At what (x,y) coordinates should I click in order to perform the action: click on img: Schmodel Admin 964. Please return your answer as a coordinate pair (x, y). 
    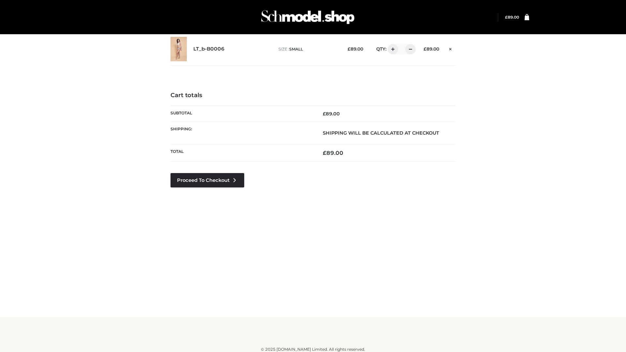
    Looking at the image, I should click on (308, 17).